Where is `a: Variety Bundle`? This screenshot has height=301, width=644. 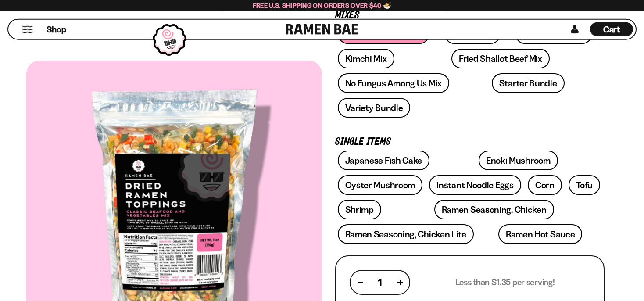
a: Variety Bundle is located at coordinates (374, 107).